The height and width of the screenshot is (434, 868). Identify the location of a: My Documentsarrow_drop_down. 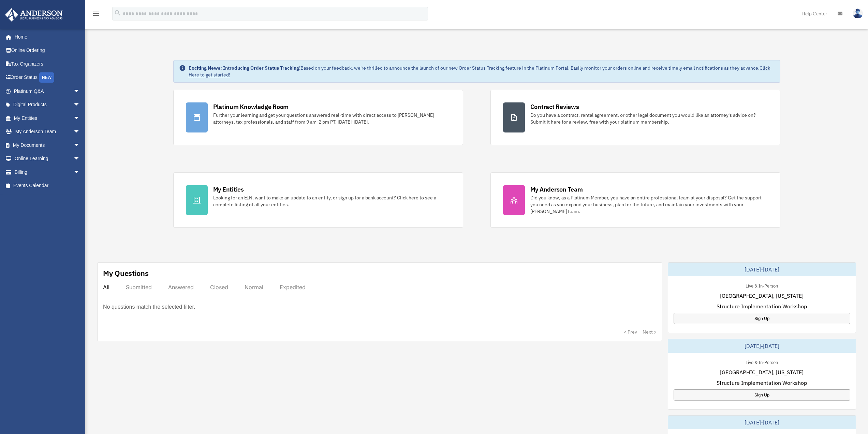
(48, 145).